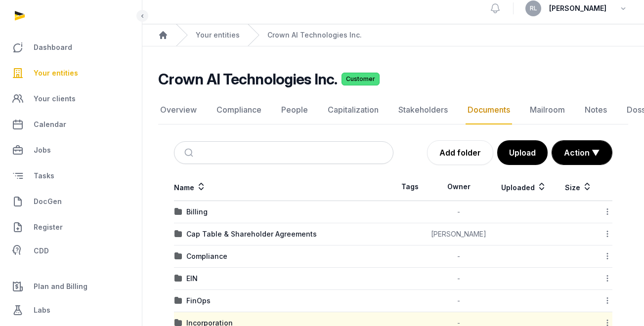 The image size is (644, 326). Describe the element at coordinates (252, 234) in the screenshot. I see `div: Cap Table & Shareholder Agreements` at that location.